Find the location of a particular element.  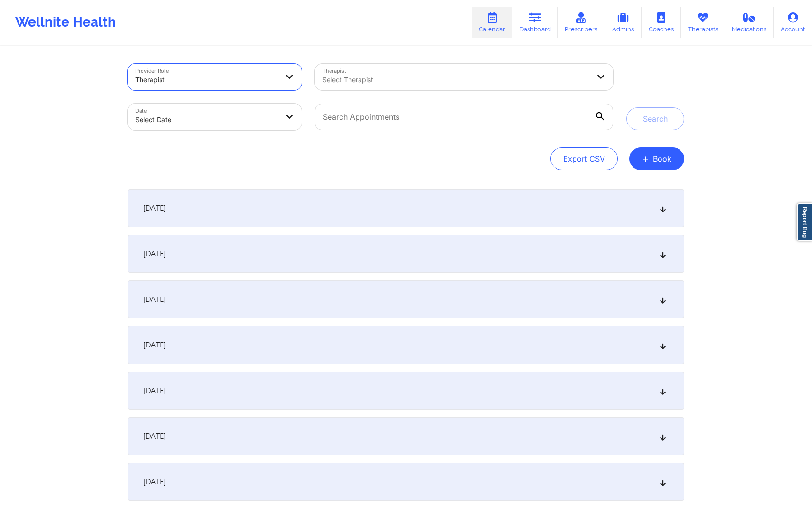

div: Select Date is located at coordinates (207, 120).